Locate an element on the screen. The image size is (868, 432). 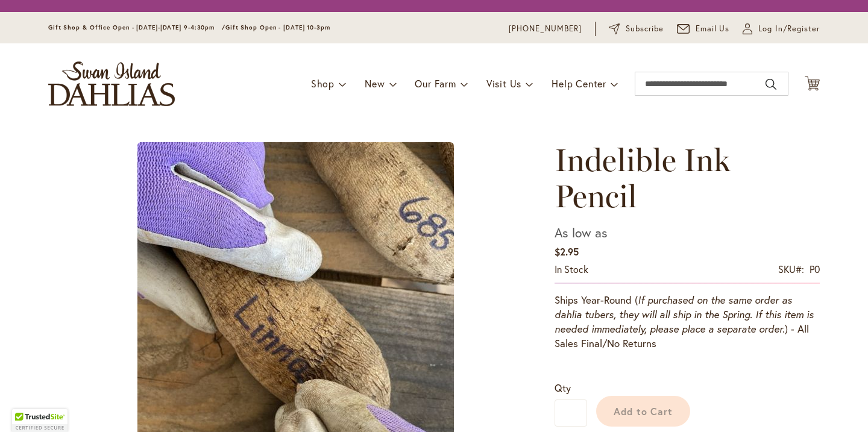
span: Our Farm is located at coordinates (435, 83).